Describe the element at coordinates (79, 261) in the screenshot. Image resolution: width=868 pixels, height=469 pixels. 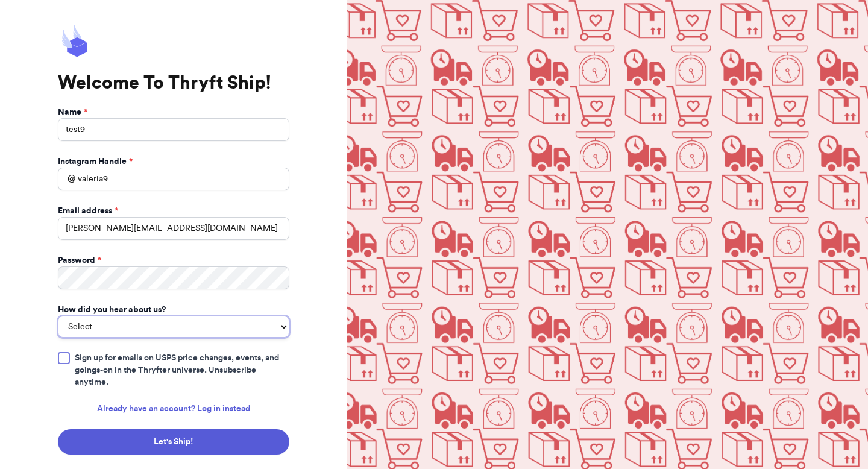
I see `label: Password` at that location.